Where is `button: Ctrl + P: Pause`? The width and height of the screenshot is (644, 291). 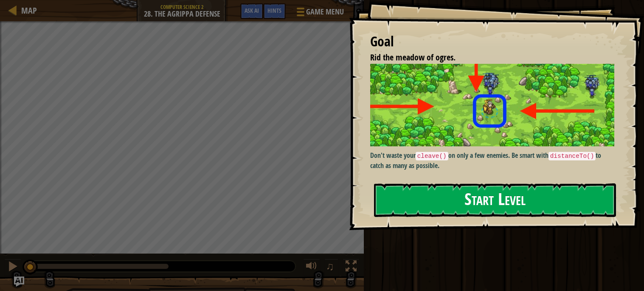 button: Ctrl + P: Pause is located at coordinates (12, 267).